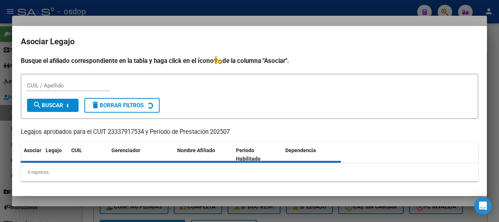 Image resolution: width=499 pixels, height=222 pixels. What do you see at coordinates (141, 155) in the screenshot?
I see `datatable-header-cell: Gerenciador` at bounding box center [141, 155].